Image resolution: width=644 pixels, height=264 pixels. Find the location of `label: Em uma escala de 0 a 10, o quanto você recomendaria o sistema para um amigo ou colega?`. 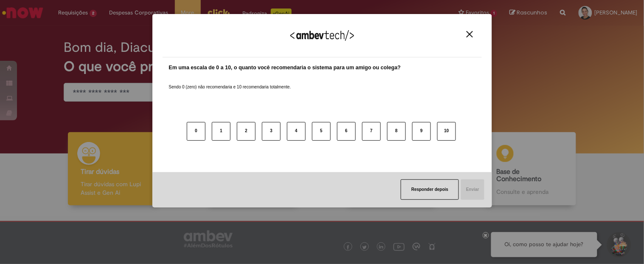

label: Em uma escala de 0 a 10, o quanto você recomendaria o sistema para um amigo ou colega? is located at coordinates (285, 67).